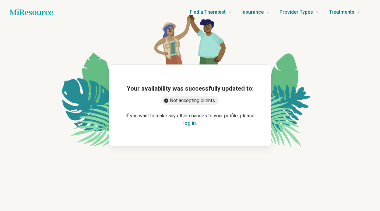  Describe the element at coordinates (208, 12) in the screenshot. I see `span: Find a Therapist` at that location.